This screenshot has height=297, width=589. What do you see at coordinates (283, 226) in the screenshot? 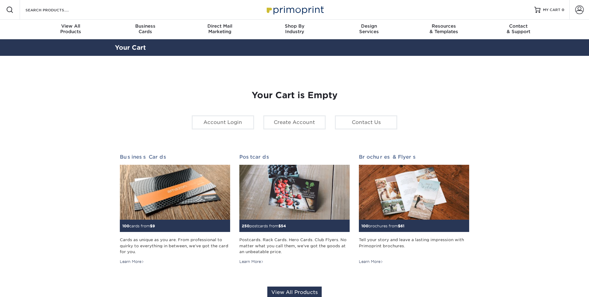
I see `span: 54` at bounding box center [283, 226].